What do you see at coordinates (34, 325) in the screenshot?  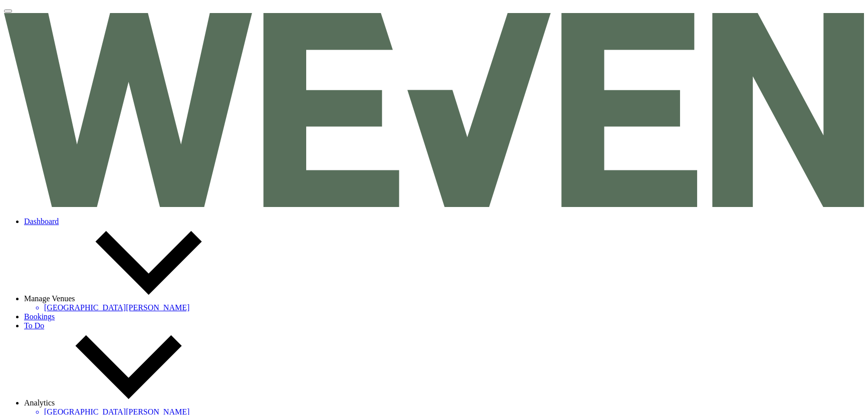 I see `a: To Do` at bounding box center [34, 325].